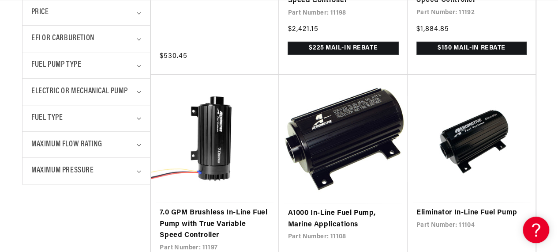 This screenshot has width=558, height=252. Describe the element at coordinates (215, 224) in the screenshot. I see `a: 7.0 GPM Brushless In-Line Fuel Pump with True Variable Speed Controller` at that location.